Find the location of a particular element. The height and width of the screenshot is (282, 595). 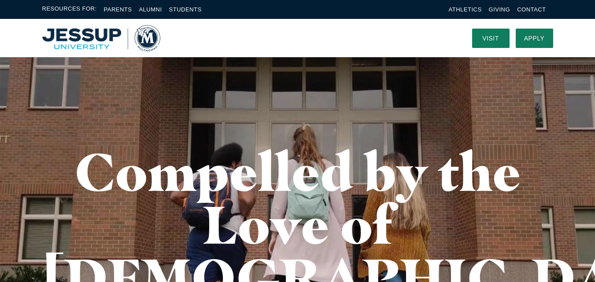

a: Athletics is located at coordinates (465, 9).